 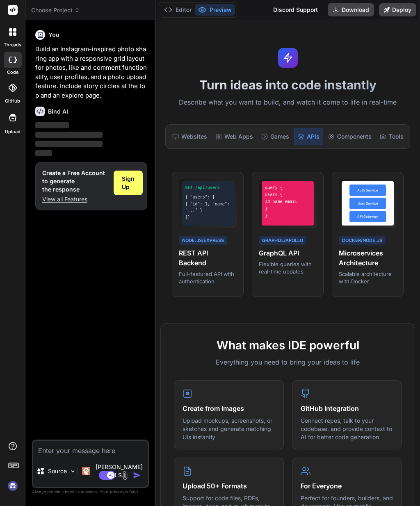 I want to click on label: GitHub, so click(x=12, y=101).